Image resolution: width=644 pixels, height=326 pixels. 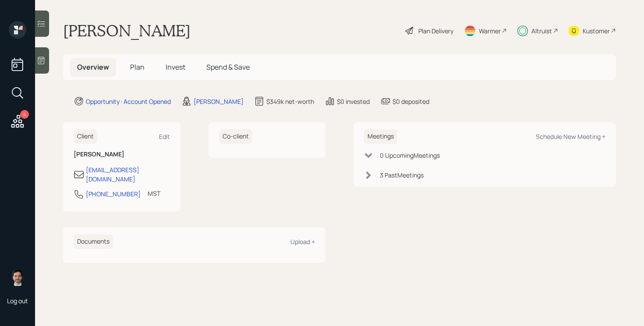 I want to click on div: 0 Upcoming Meeting s, so click(x=410, y=156).